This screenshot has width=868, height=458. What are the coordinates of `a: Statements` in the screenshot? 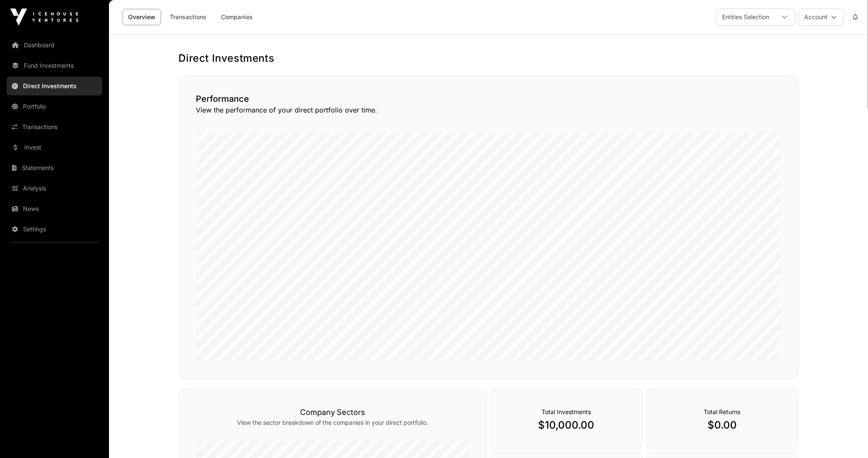 It's located at (55, 168).